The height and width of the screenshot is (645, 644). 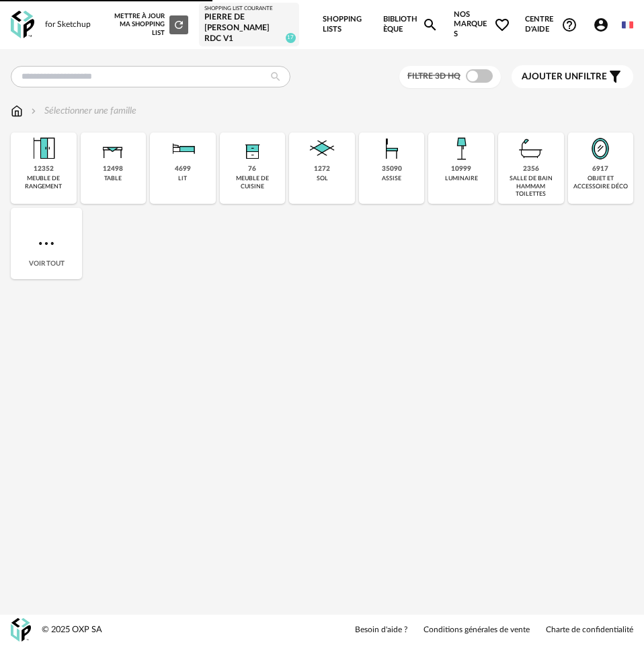 What do you see at coordinates (46, 244) in the screenshot?
I see `div: Voir tout` at bounding box center [46, 244].